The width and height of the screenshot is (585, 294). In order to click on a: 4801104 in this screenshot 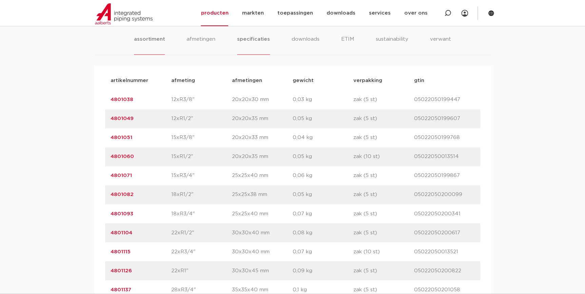, I will do `click(121, 232)`.